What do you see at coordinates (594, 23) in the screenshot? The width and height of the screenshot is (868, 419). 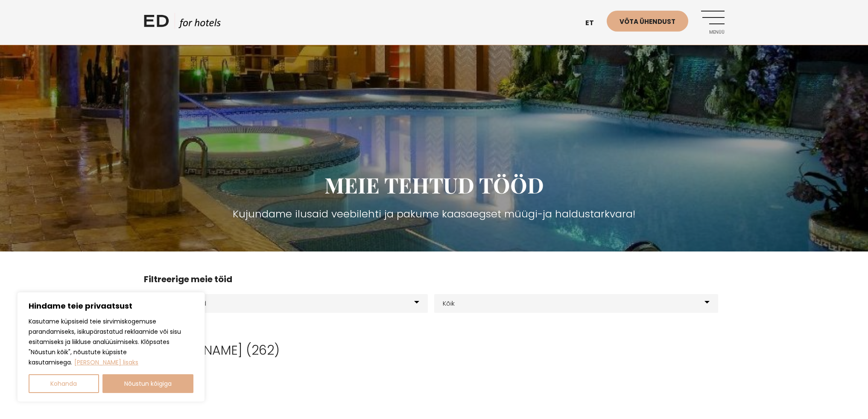 I see `a: et` at bounding box center [594, 23].